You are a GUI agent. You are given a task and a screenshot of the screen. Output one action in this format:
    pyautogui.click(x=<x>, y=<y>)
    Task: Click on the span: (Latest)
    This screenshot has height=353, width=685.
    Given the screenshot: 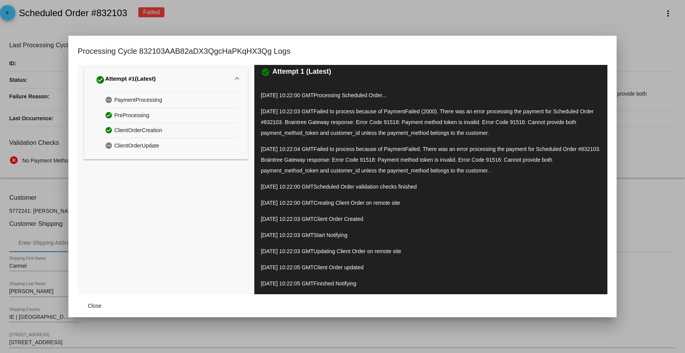 What is the action you would take?
    pyautogui.click(x=145, y=80)
    